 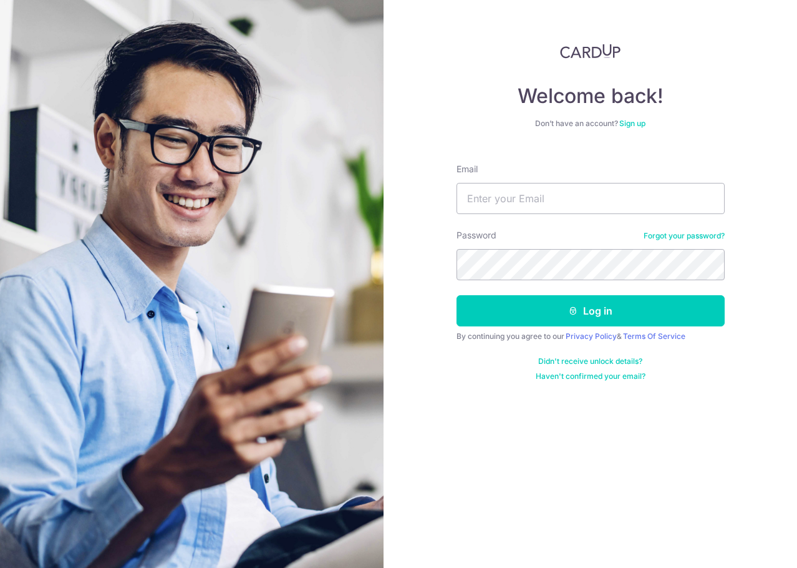 I want to click on div: Don’t have an account?, so click(x=591, y=124).